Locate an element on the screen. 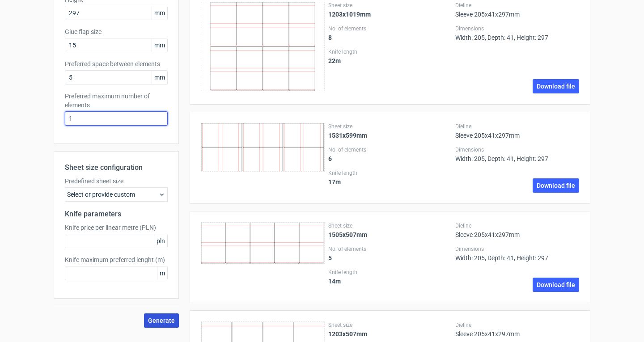 The image size is (644, 342). label: Preferred maximum number of elements is located at coordinates (116, 101).